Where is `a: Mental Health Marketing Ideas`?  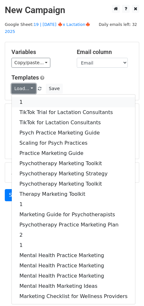 a: Mental Health Marketing Ideas is located at coordinates (73, 286).